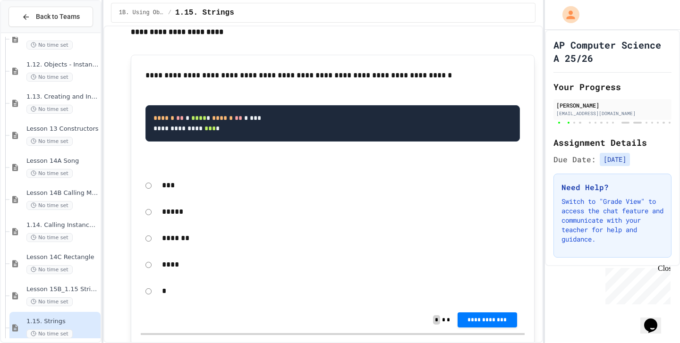  What do you see at coordinates (62, 97) in the screenshot?
I see `span: 1.13. Creating and Initializing Objects: Constructors` at bounding box center [62, 97].